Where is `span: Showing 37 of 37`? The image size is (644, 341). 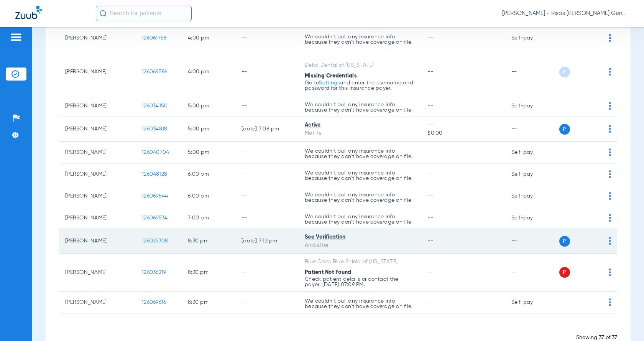 span: Showing 37 of 37 is located at coordinates (597, 338).